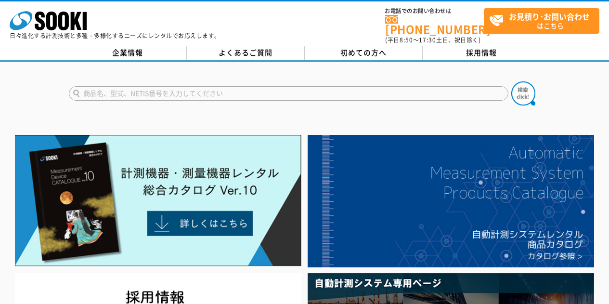  Describe the element at coordinates (115, 36) in the screenshot. I see `p: 日々進化する計測技術と多種・多様化するニーズにレンタルでお応えします。` at that location.